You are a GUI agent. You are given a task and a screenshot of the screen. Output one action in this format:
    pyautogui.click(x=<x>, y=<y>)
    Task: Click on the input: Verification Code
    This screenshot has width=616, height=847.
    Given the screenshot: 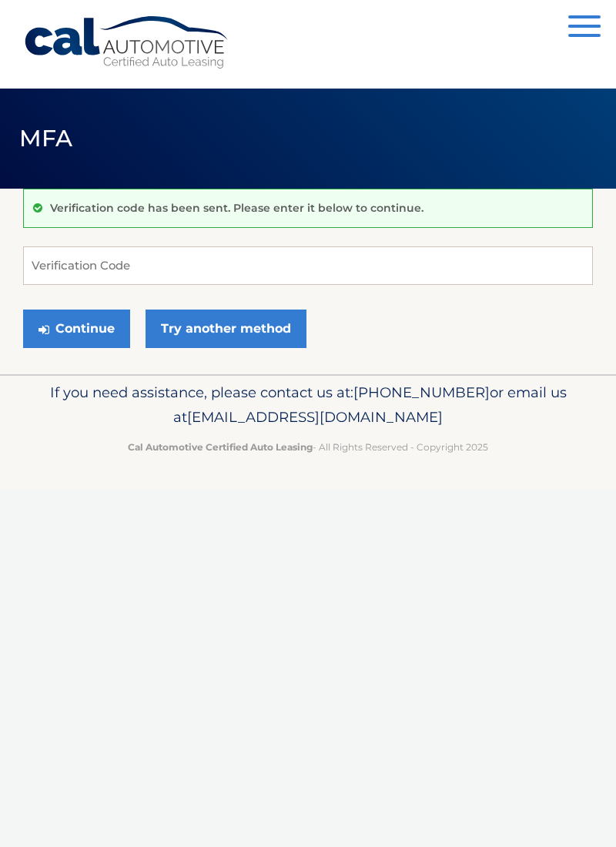 What is the action you would take?
    pyautogui.click(x=308, y=266)
    